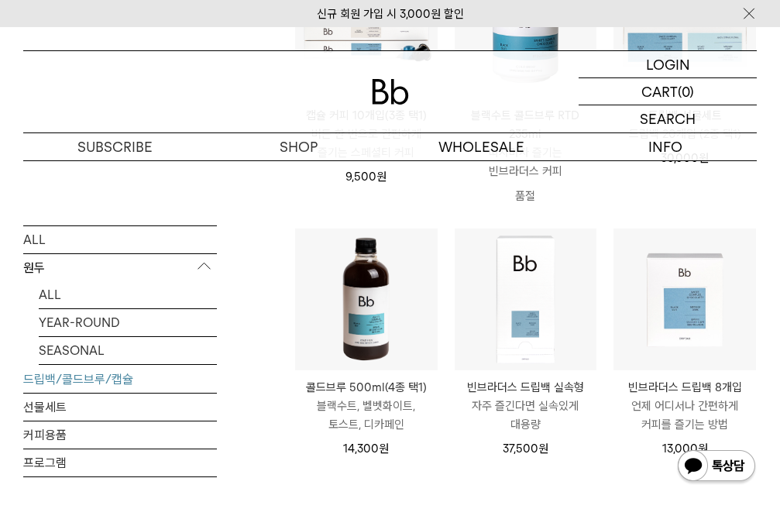  Describe the element at coordinates (659, 91) in the screenshot. I see `p: CART` at that location.